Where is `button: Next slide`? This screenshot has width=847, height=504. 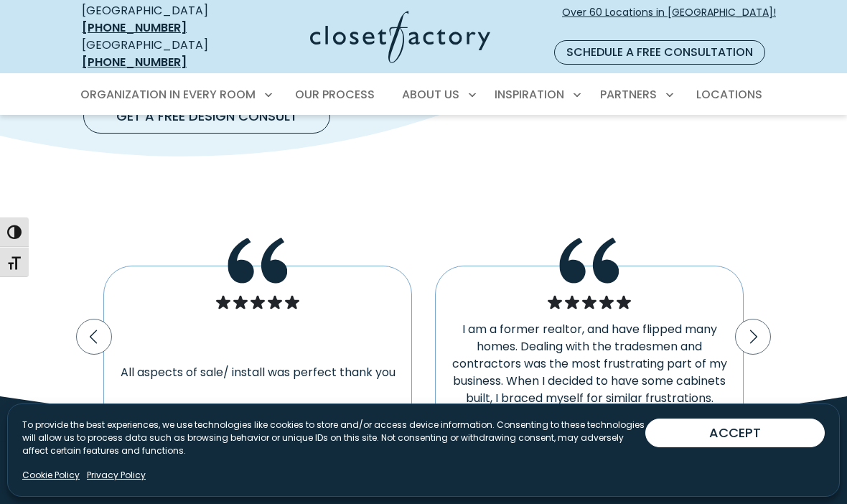 button: Next slide is located at coordinates (753, 336).